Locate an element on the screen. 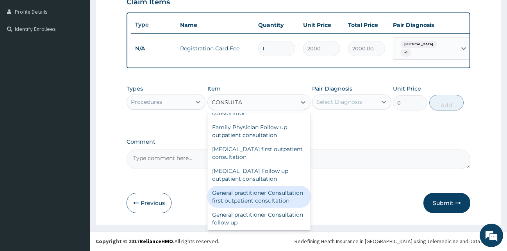  label: Item is located at coordinates (214, 89).